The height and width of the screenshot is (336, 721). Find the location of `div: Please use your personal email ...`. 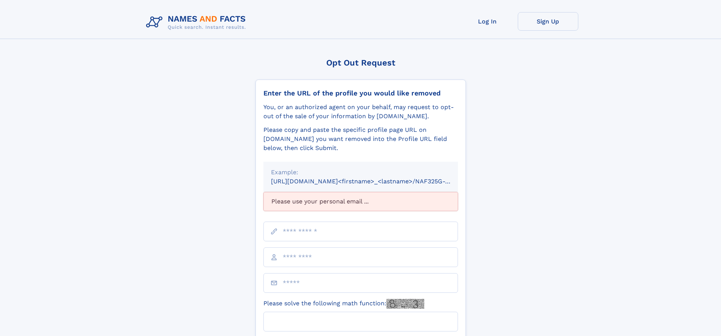

div: Please use your personal email ... is located at coordinates (361, 201).